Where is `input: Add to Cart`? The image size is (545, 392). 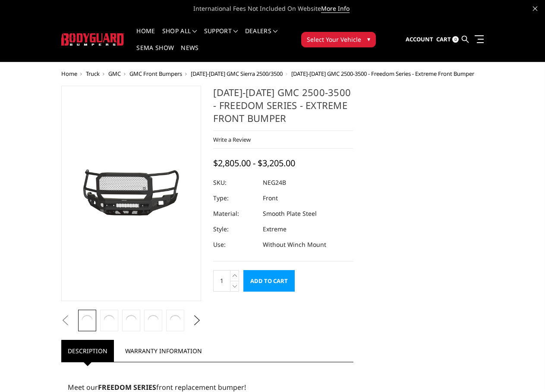 input: Add to Cart is located at coordinates (269, 281).